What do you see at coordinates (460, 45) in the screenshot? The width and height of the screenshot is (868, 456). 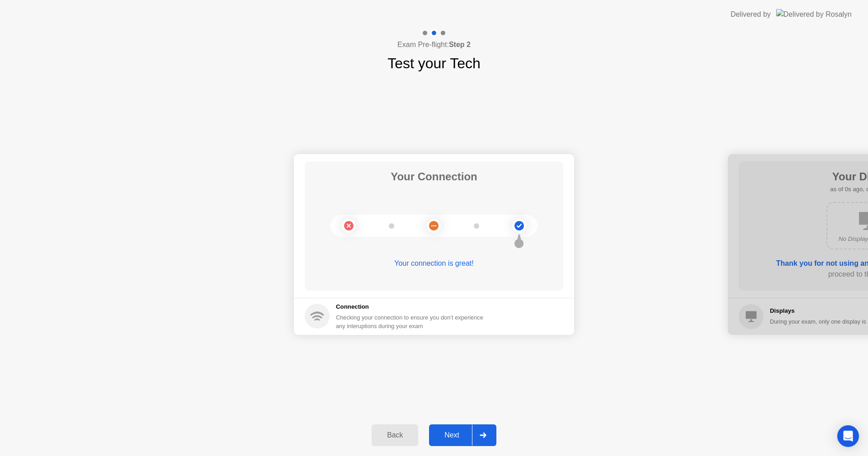 I see `b: Step 2` at bounding box center [460, 45].